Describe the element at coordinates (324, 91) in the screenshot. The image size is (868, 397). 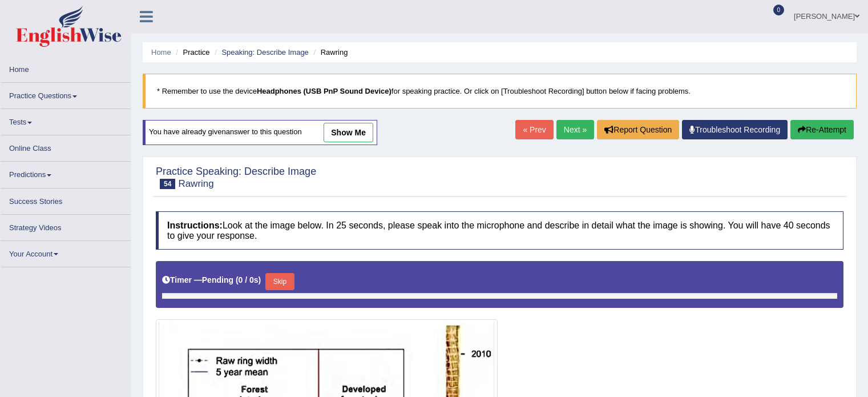
I see `b: Headphones (USB PnP Sound Device)` at that location.